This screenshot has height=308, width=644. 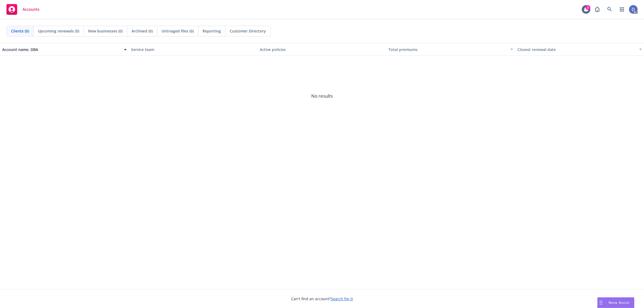 I want to click on span: Archived (0), so click(x=142, y=31).